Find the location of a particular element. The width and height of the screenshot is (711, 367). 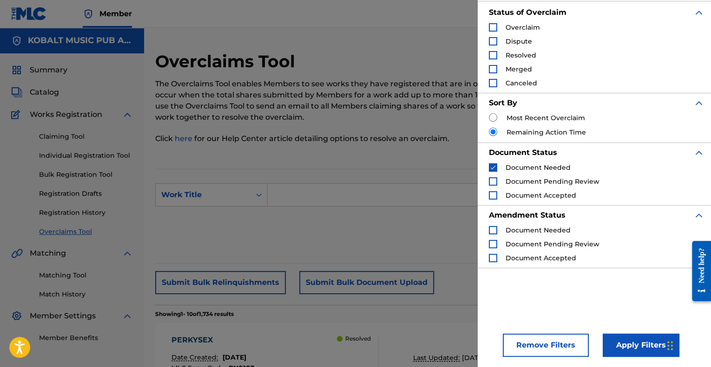

img: Accounts is located at coordinates (17, 41).